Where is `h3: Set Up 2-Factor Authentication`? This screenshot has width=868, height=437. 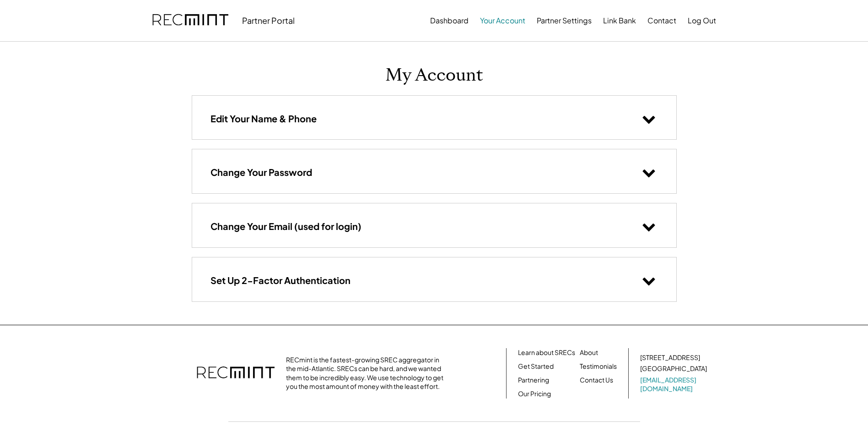 h3: Set Up 2-Factor Authentication is located at coordinates (281, 280).